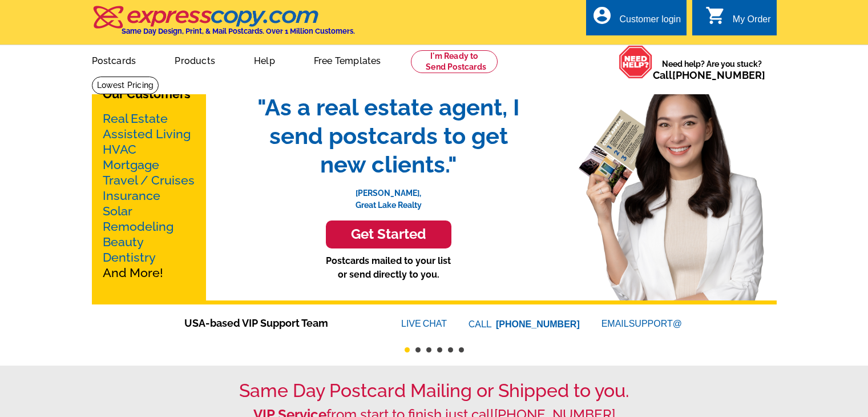 This screenshot has width=868, height=417. Describe the element at coordinates (450, 350) in the screenshot. I see `button: 5 of 6` at that location.